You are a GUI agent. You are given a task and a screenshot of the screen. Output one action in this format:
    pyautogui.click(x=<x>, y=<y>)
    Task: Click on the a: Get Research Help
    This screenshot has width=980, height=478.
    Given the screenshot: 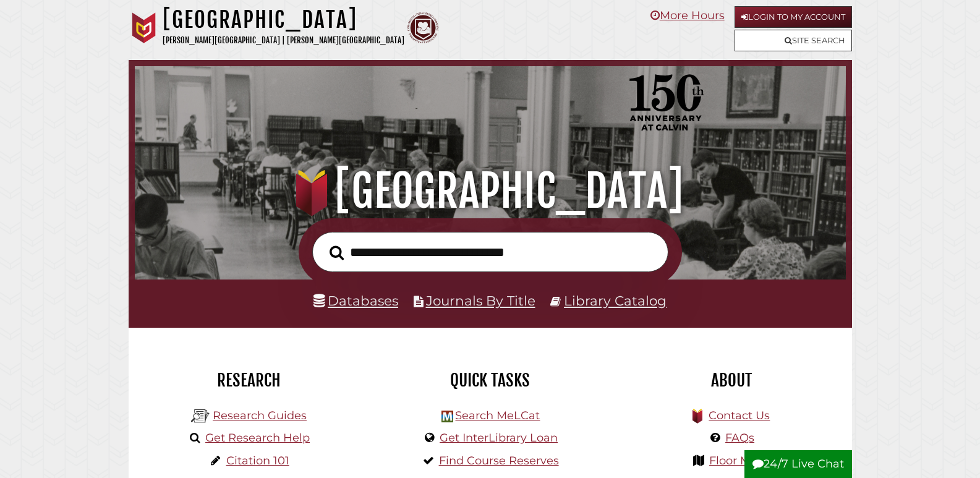 What is the action you would take?
    pyautogui.click(x=257, y=438)
    